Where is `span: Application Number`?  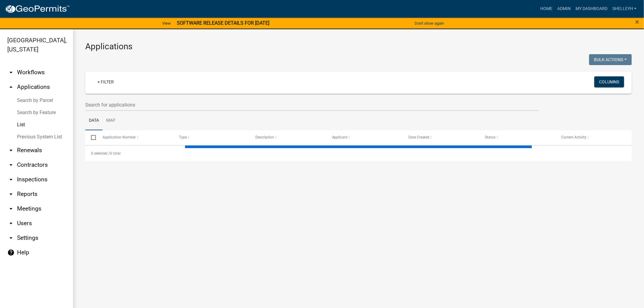
span: Application Number is located at coordinates (120, 137).